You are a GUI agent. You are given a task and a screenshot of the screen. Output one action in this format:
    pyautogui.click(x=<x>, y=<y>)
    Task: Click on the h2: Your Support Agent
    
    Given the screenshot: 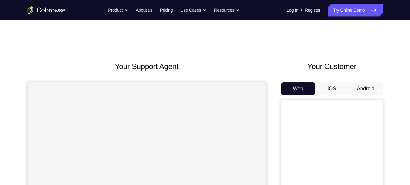 What is the action you would take?
    pyautogui.click(x=147, y=67)
    